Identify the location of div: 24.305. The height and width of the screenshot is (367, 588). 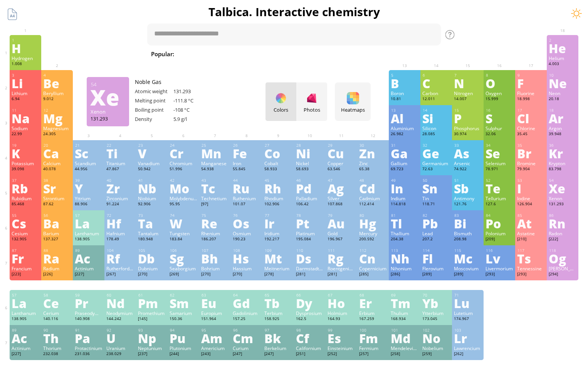
(57, 135).